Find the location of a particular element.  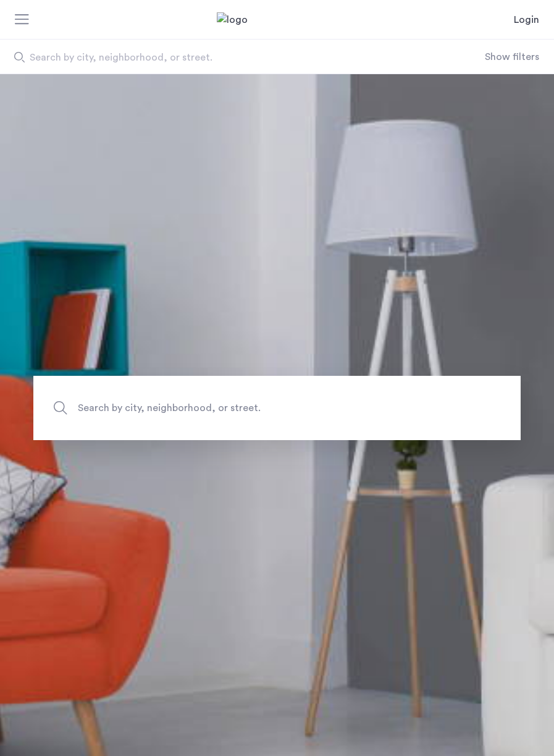

a: Cazamio Logo is located at coordinates (277, 19).